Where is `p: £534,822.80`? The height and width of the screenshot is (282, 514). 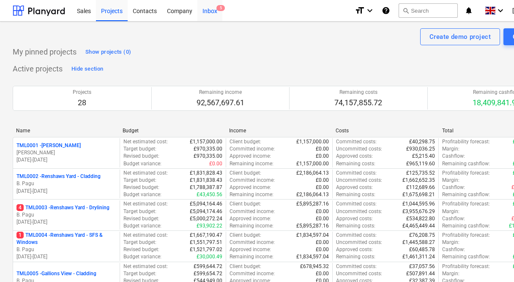
p: £534,822.80 is located at coordinates (420, 218).